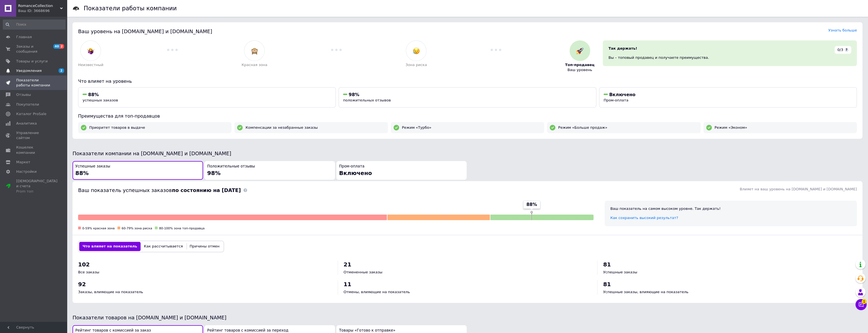 Image resolution: width=868 pixels, height=333 pixels. Describe the element at coordinates (39, 6) in the screenshot. I see `span: RomanceCollection` at that location.